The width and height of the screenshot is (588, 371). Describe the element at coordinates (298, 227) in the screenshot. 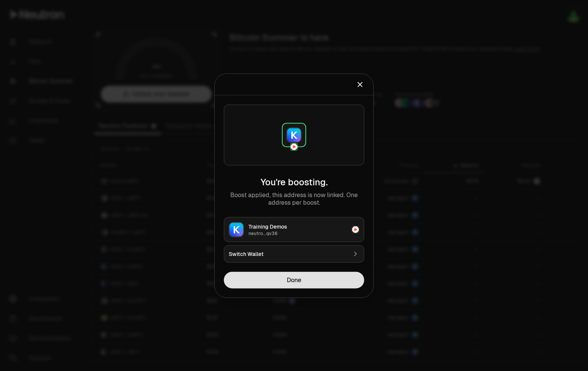

I see `div: Training Demos` at that location.